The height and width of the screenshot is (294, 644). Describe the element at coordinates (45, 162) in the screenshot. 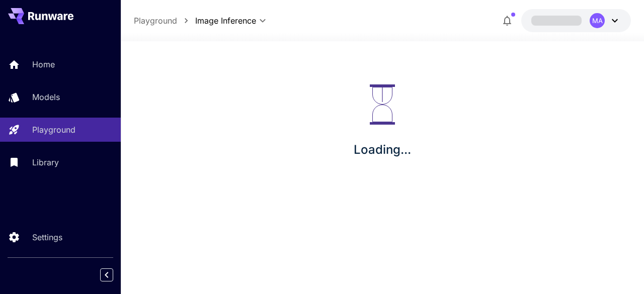

I see `p: Library` at that location.